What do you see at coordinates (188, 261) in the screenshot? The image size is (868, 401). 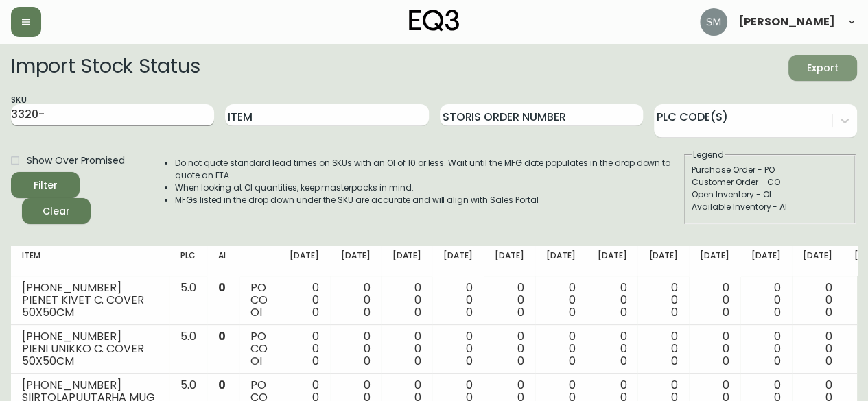 I see `th: PLC` at bounding box center [188, 261].